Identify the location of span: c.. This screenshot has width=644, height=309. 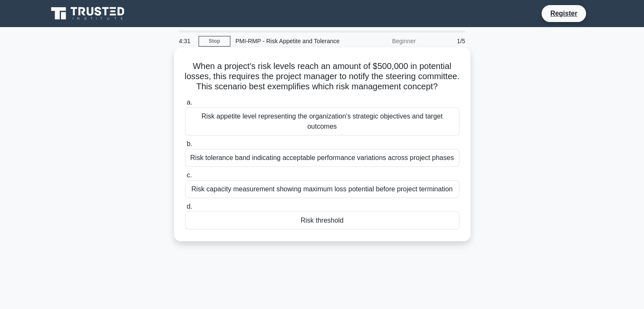
(189, 175).